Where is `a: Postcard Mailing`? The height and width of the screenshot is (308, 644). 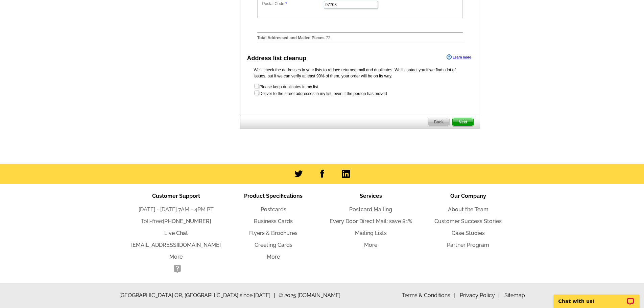
a: Postcard Mailing is located at coordinates (371, 209).